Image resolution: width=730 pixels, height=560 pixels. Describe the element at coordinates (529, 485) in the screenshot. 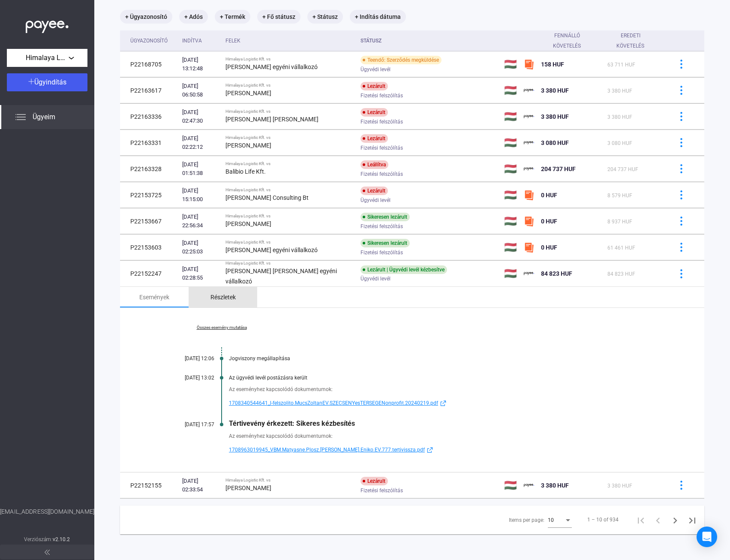

I see `img: payee-logo` at that location.